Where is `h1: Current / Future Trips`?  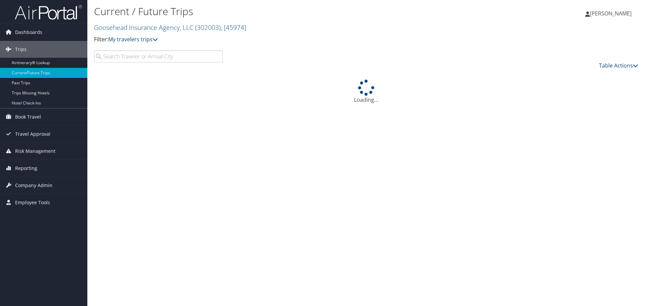 h1: Current / Future Trips is located at coordinates (275, 11).